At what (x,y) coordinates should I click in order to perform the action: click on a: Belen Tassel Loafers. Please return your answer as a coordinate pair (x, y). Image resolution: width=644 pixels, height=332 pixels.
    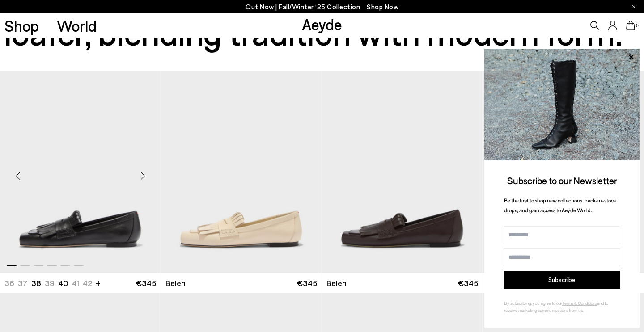
    Looking at the image, I should click on (564, 172).